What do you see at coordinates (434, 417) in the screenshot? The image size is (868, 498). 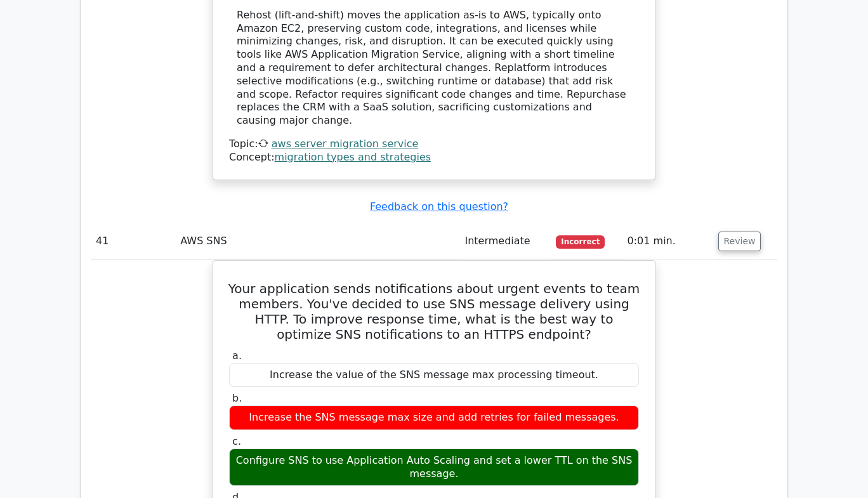 I see `div: Increase the SNS message max size and add retries for failed messages.` at bounding box center [434, 417].